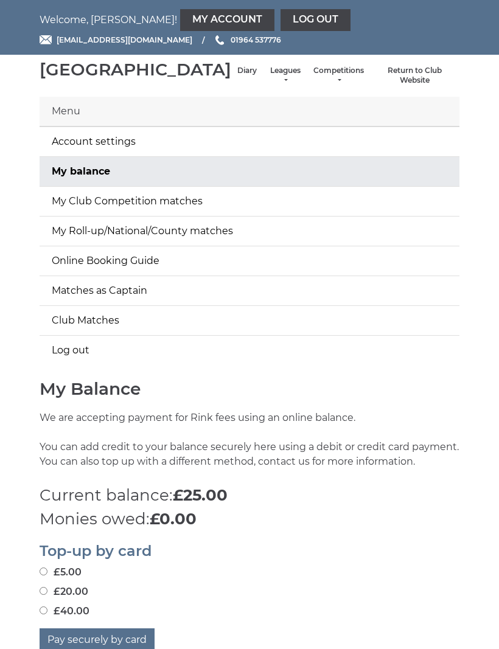 Image resolution: width=499 pixels, height=649 pixels. What do you see at coordinates (249, 201) in the screenshot?
I see `a: My Club Competition matches` at bounding box center [249, 201].